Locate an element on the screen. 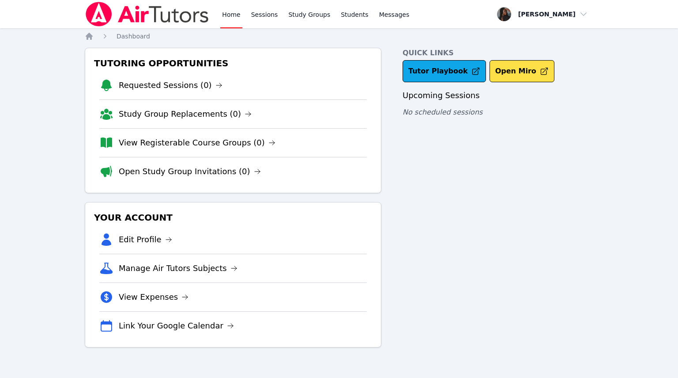 This screenshot has width=678, height=378. span: No scheduled sessions is located at coordinates (443, 112).